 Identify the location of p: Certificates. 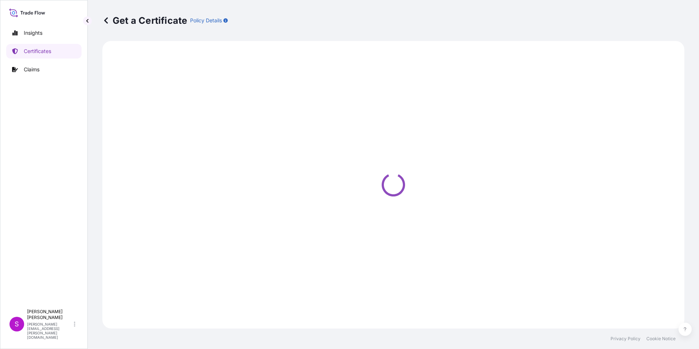
(37, 51).